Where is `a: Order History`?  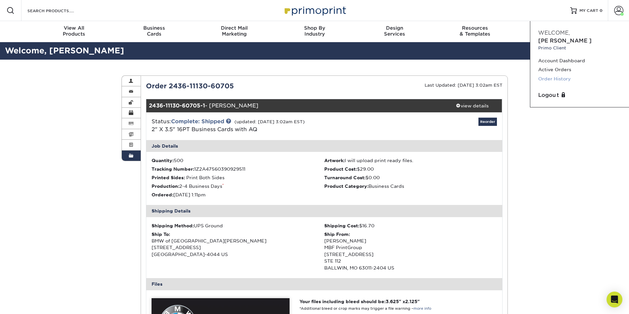
a: Order History is located at coordinates (579, 79).